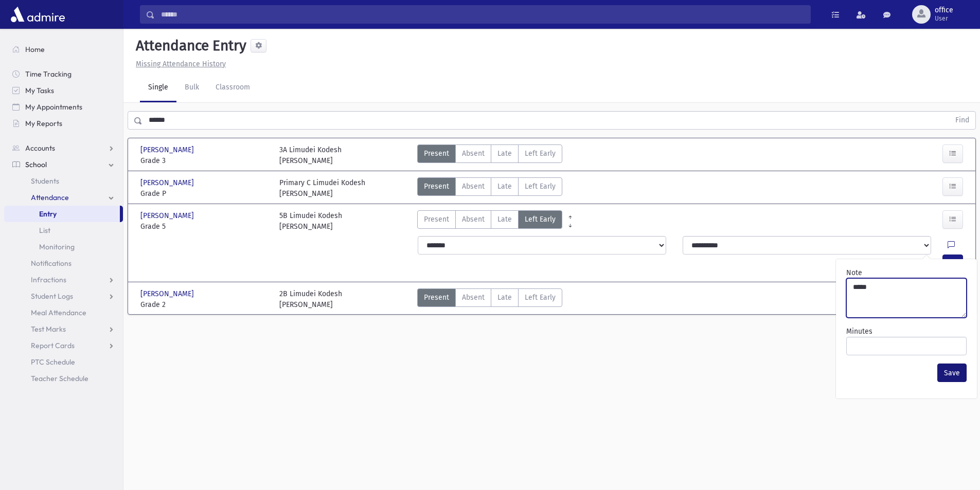 The image size is (980, 490). I want to click on a: Attendance, so click(63, 198).